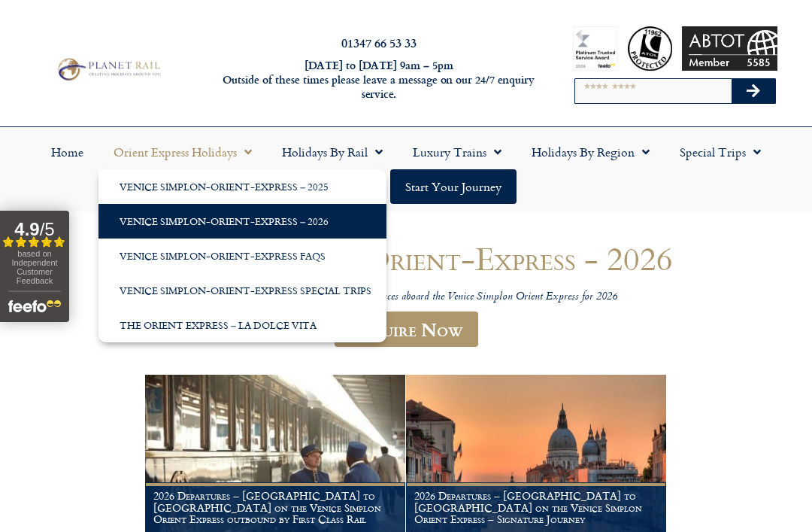 Image resolution: width=812 pixels, height=532 pixels. What do you see at coordinates (754, 91) in the screenshot?
I see `button: Search` at bounding box center [754, 91].